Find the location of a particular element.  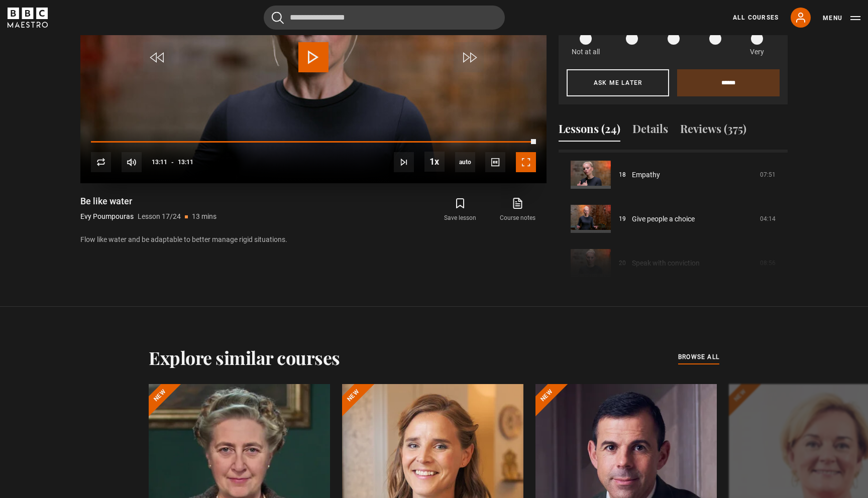

button: Lessons (24) is located at coordinates (589, 131).